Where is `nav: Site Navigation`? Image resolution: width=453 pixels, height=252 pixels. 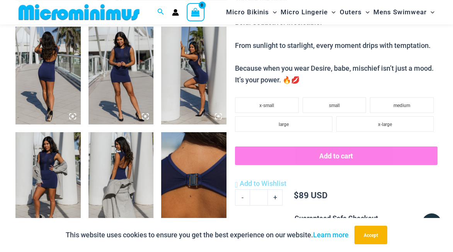
nav: Site Navigation is located at coordinates (330, 12).